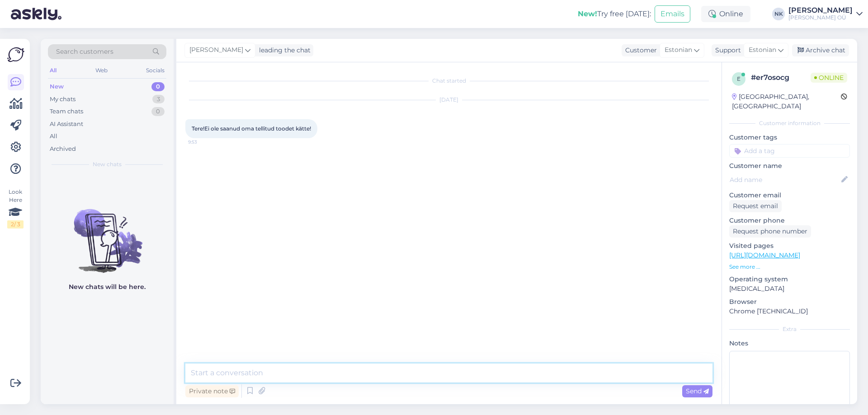 Image resolution: width=868 pixels, height=415 pixels. I want to click on p: Customer name, so click(790, 166).